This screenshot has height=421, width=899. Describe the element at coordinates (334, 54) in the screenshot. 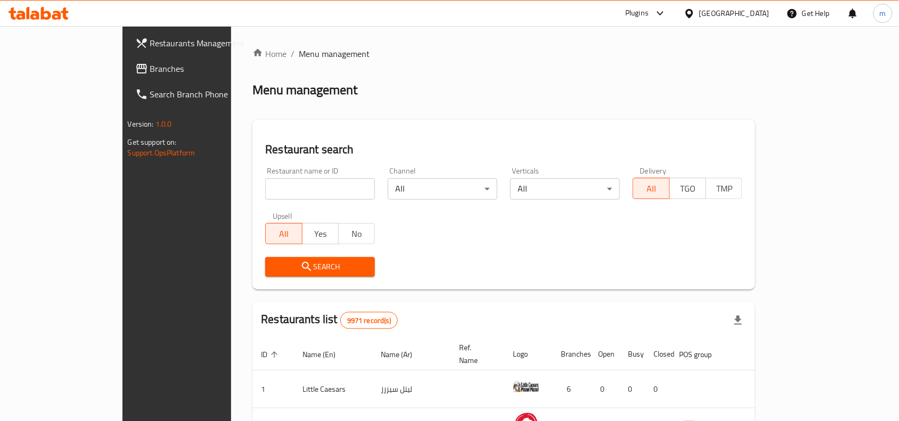

I see `span: Menu management` at that location.